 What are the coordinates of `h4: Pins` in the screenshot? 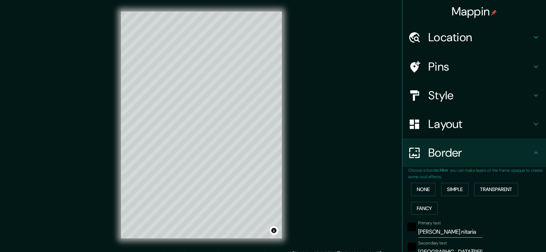 It's located at (480, 67).